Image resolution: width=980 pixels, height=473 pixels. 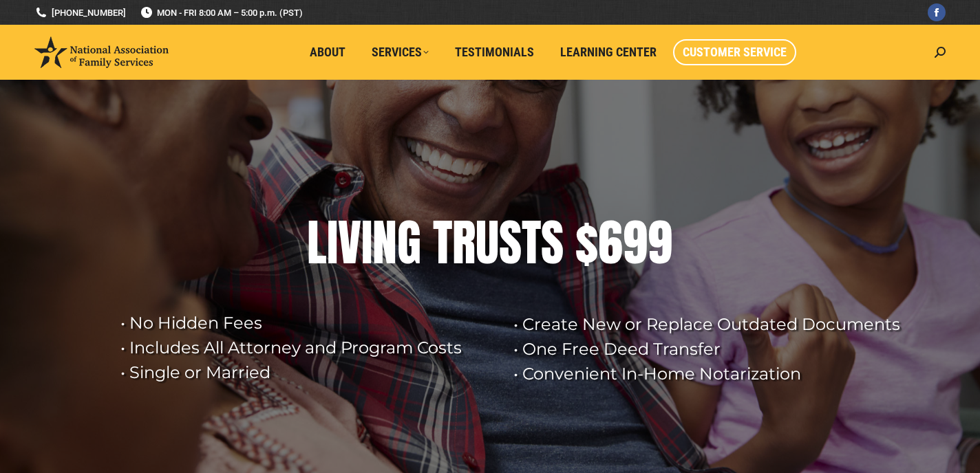 What do you see at coordinates (609, 52) in the screenshot?
I see `a: Learning Center` at bounding box center [609, 52].